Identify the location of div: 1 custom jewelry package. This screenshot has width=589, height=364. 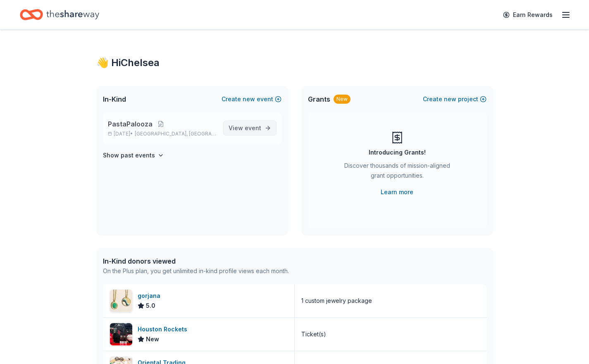
(336, 301).